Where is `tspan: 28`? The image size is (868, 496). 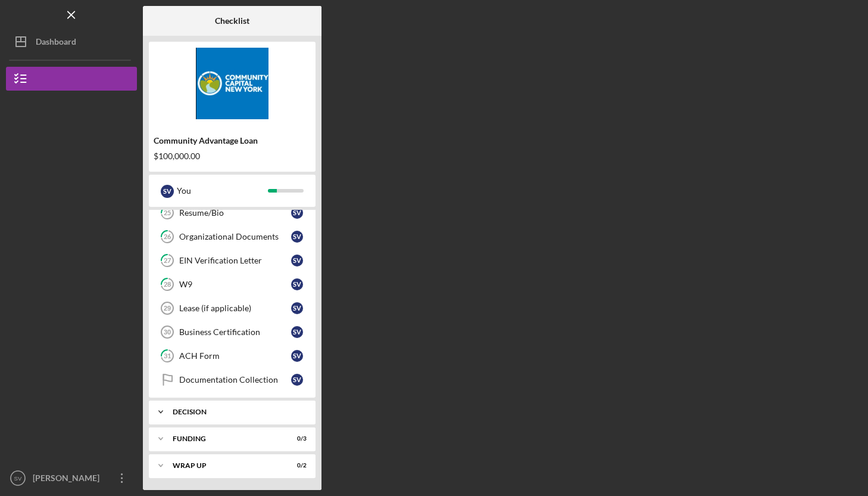
tspan: 28 is located at coordinates (167, 284).